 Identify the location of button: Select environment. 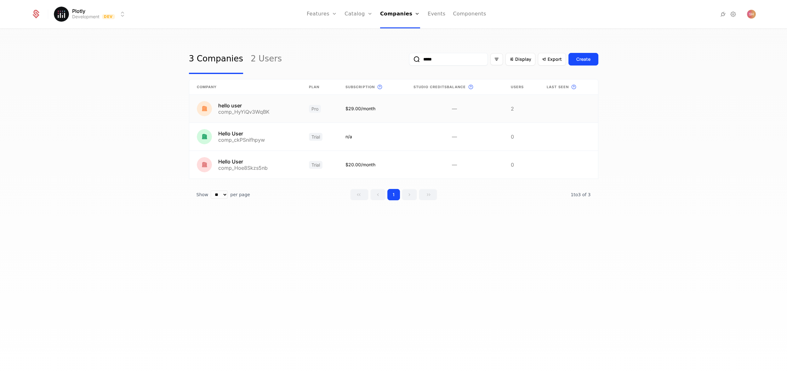
(91, 14).